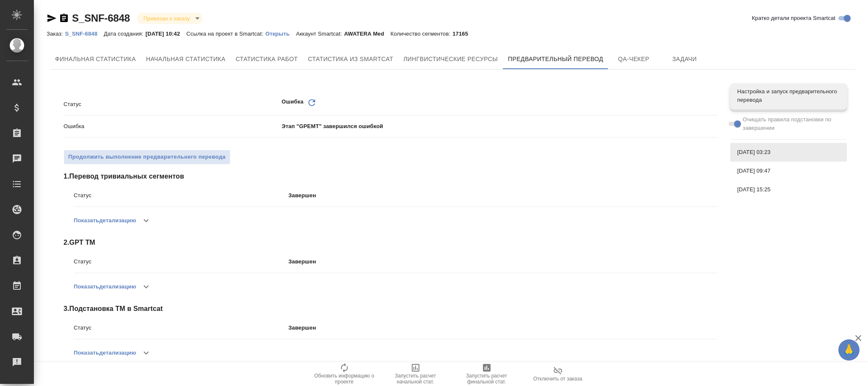 This screenshot has width=868, height=386. I want to click on span: Обновить информацию о проекте, so click(344, 379).